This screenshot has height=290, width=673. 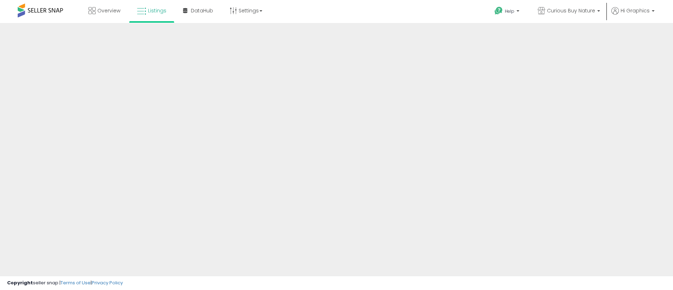 What do you see at coordinates (508, 12) in the screenshot?
I see `a: Help` at bounding box center [508, 12].